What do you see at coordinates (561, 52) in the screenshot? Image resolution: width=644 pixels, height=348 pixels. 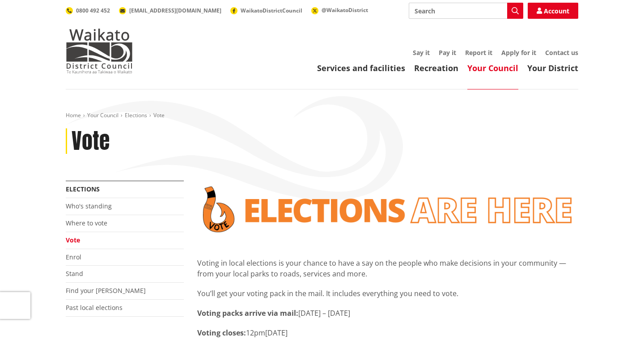 I see `a: Contact us` at bounding box center [561, 52].